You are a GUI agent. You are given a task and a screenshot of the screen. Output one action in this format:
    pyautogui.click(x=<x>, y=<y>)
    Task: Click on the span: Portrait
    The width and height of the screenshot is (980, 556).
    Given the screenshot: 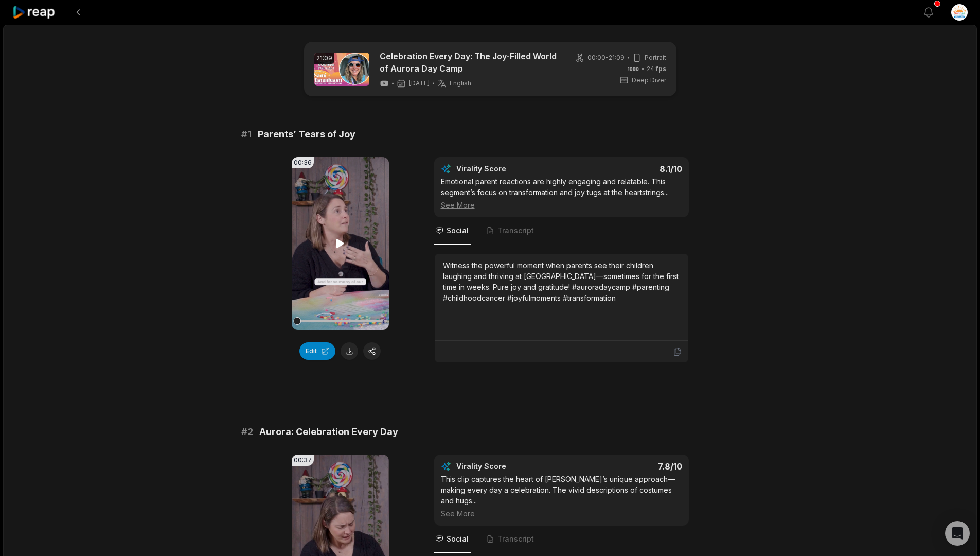 What is the action you would take?
    pyautogui.click(x=655, y=58)
    